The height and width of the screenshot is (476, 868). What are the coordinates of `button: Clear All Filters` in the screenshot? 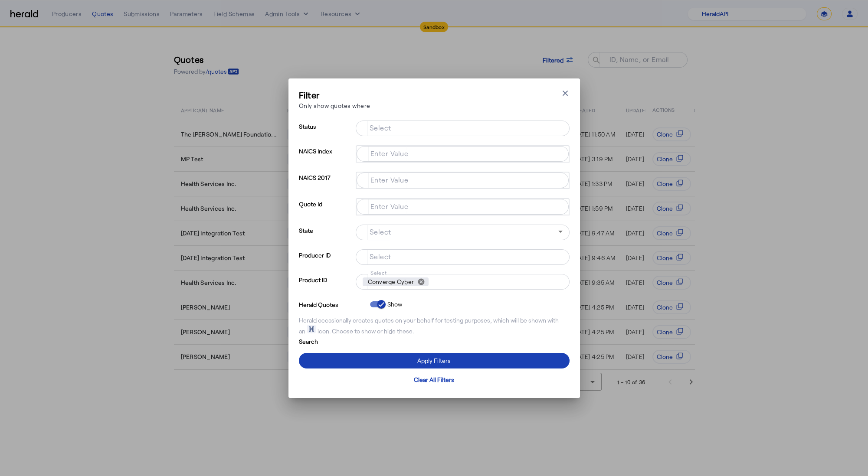 It's located at (434, 380).